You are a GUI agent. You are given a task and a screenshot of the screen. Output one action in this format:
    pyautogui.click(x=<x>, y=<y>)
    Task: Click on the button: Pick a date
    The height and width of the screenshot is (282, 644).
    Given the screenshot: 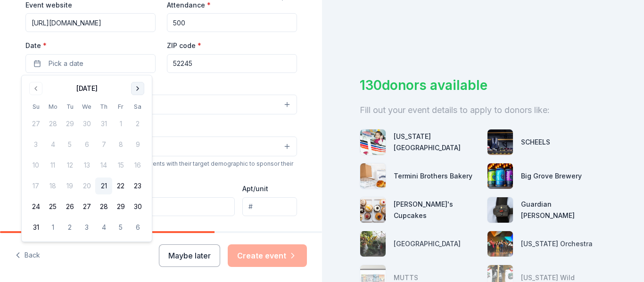 What is the action you would take?
    pyautogui.click(x=91, y=63)
    